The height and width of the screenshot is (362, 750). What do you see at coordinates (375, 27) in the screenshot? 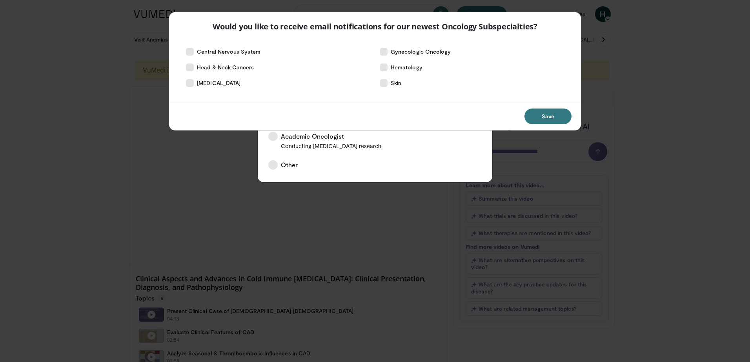
I see `p: Would you like to receive email notifications for our newest Oncology Subspecialties?` at bounding box center [375, 27].